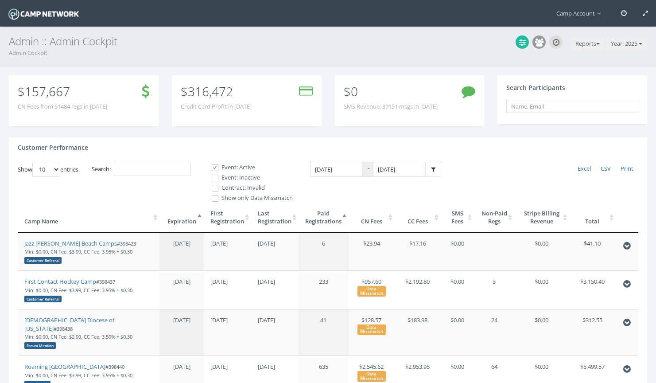 This screenshot has width=656, height=383. What do you see at coordinates (43, 14) in the screenshot?
I see `img: Camp Network` at bounding box center [43, 14].